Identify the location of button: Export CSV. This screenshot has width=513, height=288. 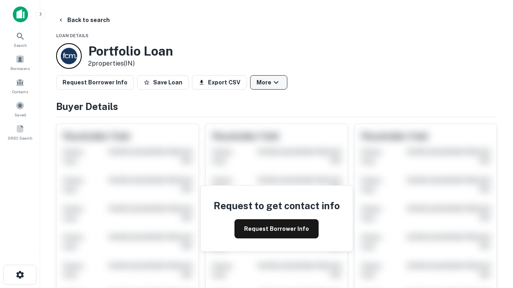
(219, 83).